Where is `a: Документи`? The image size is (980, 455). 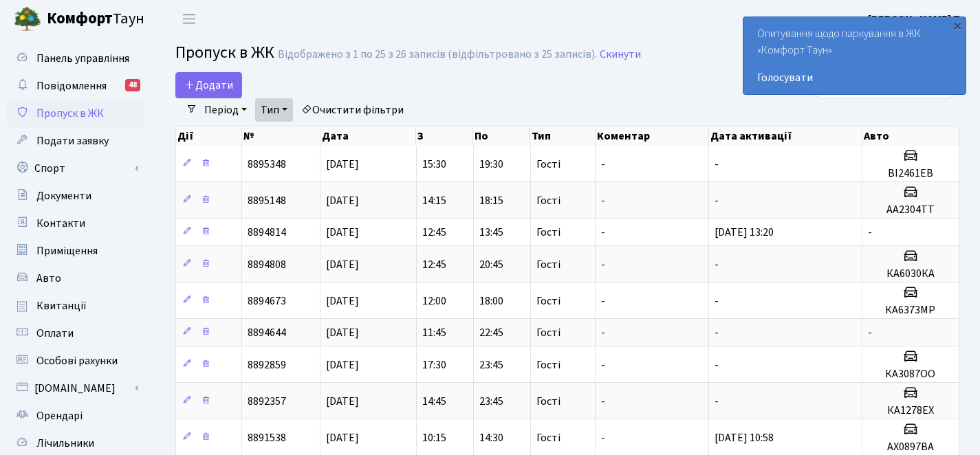
a: Документи is located at coordinates (76, 196).